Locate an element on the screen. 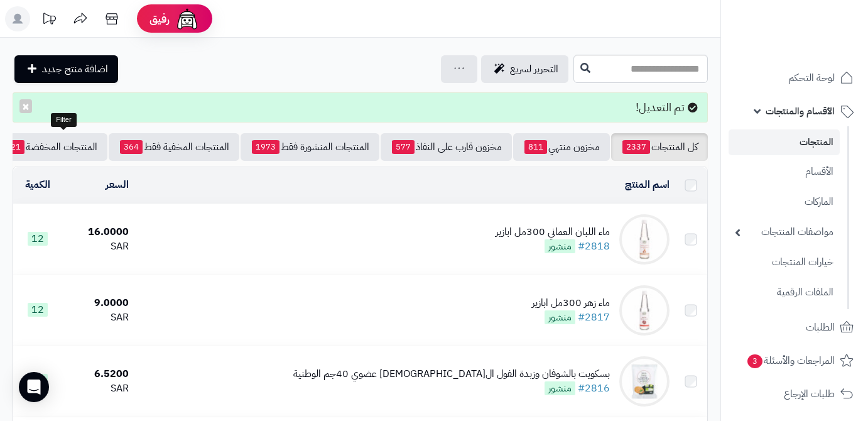  a: الطلبات is located at coordinates (794, 328).